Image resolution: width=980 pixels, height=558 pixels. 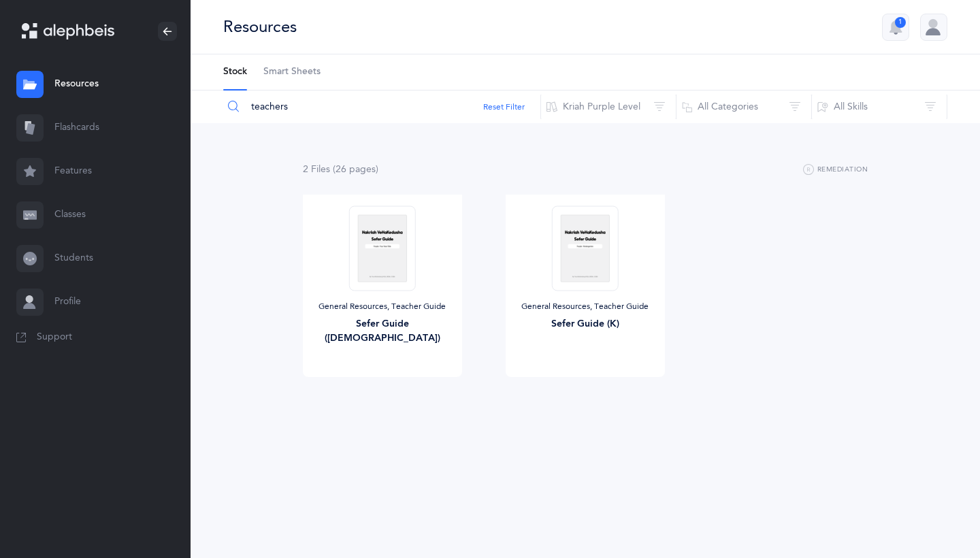 I want to click on button: Reset Filter, so click(x=504, y=107).